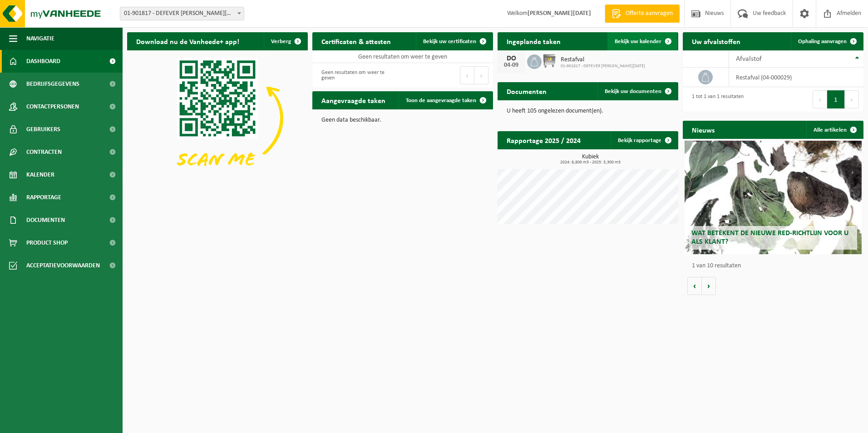 Image resolution: width=868 pixels, height=433 pixels. Describe the element at coordinates (827, 41) in the screenshot. I see `a: Ophaling aanvragen` at that location.